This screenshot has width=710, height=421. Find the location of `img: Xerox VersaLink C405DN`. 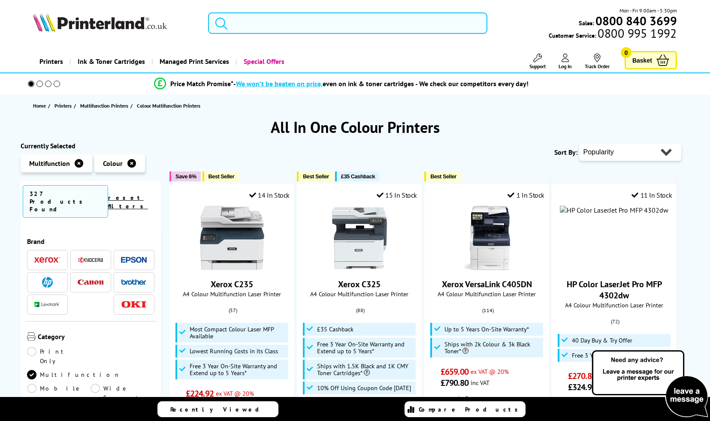

img: Xerox VersaLink C405DN is located at coordinates (487, 238).